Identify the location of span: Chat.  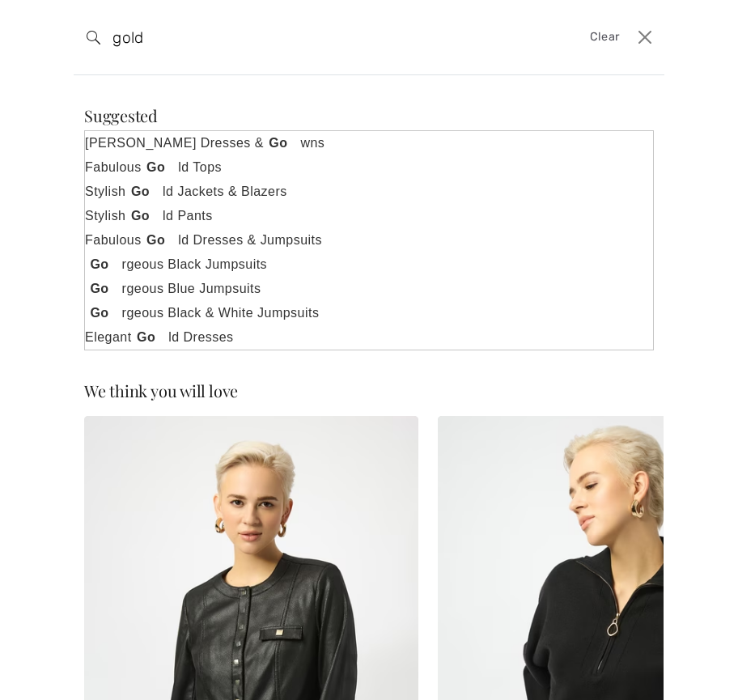
(54, 18).